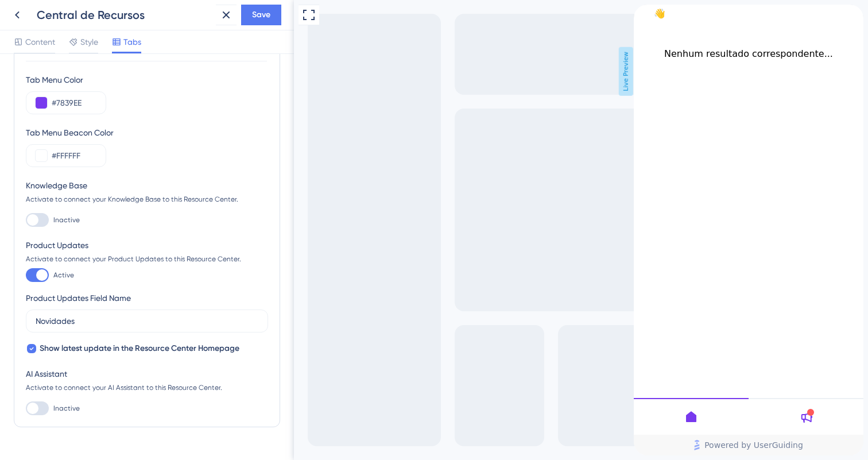 The width and height of the screenshot is (868, 460). I want to click on div: Tab Menu Beacon Color, so click(147, 133).